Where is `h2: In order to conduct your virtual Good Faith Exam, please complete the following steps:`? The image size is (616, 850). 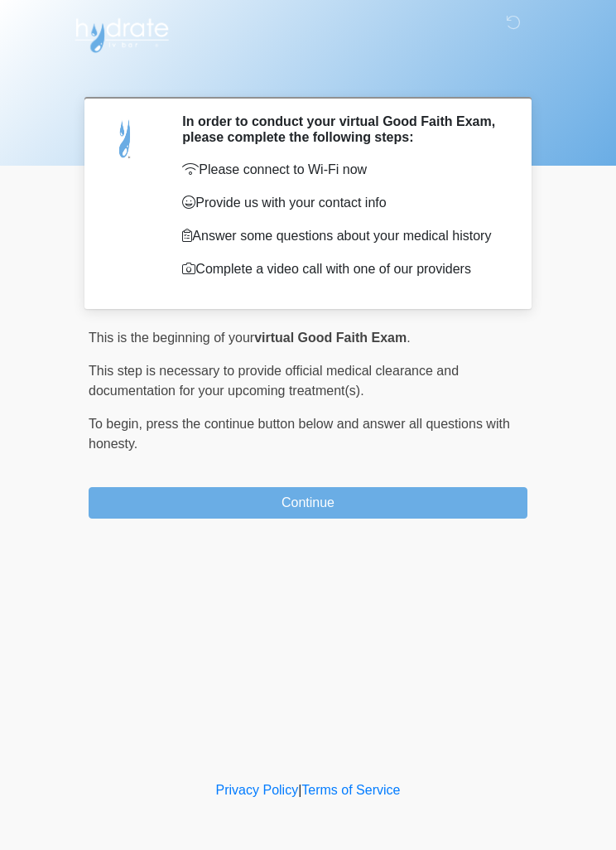
h2: In order to conduct your virtual Good Faith Exam, please complete the following steps: is located at coordinates (342, 129).